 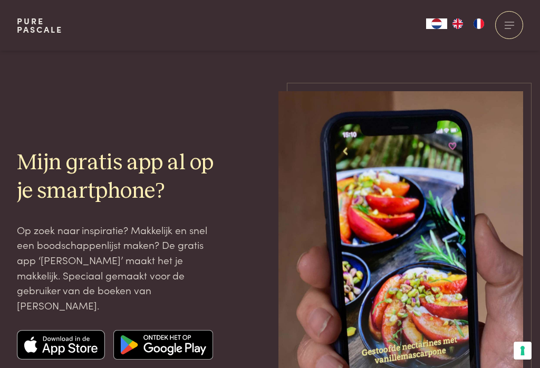 What do you see at coordinates (118, 268) in the screenshot?
I see `p: Op zoek naar inspiratie? Makkelijk en snel een boodschappenlijst maken? De gratis app ‘[PERSON_NA...` at bounding box center [118, 268].